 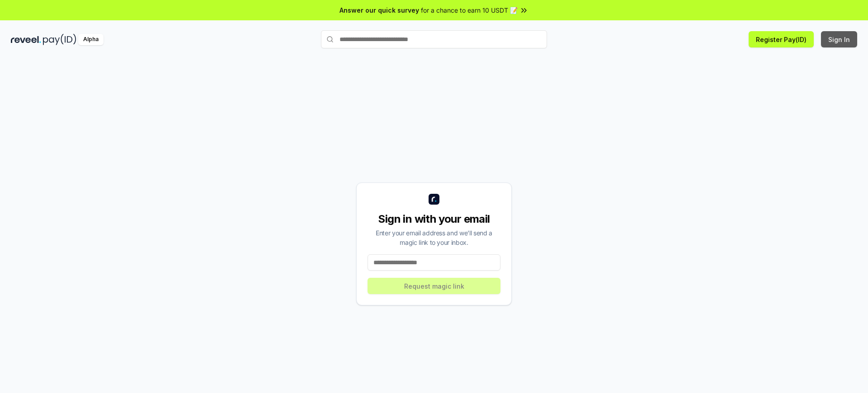 What do you see at coordinates (91, 39) in the screenshot?
I see `div: Alpha` at bounding box center [91, 39].